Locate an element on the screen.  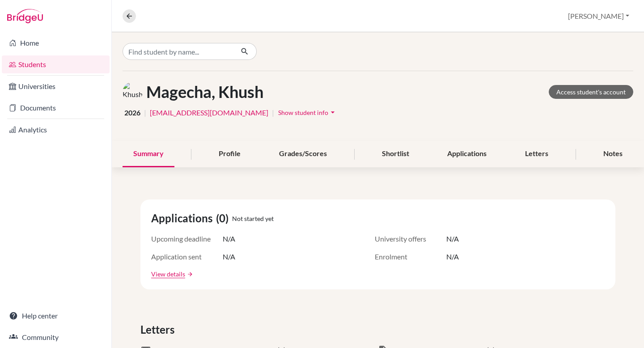
div: Summary is located at coordinates (149, 154).